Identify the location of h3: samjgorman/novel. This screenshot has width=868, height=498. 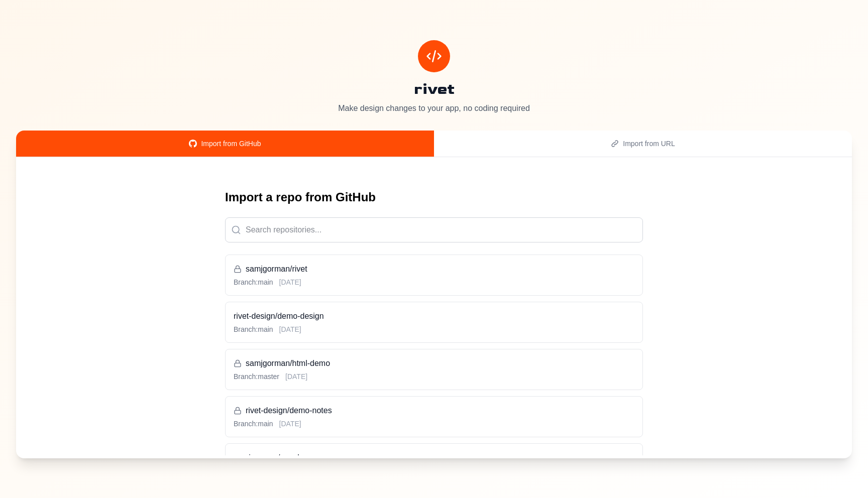
(434, 458).